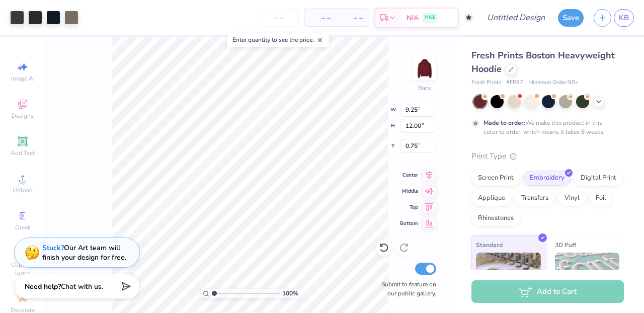  I want to click on div: Transfers, so click(534, 199).